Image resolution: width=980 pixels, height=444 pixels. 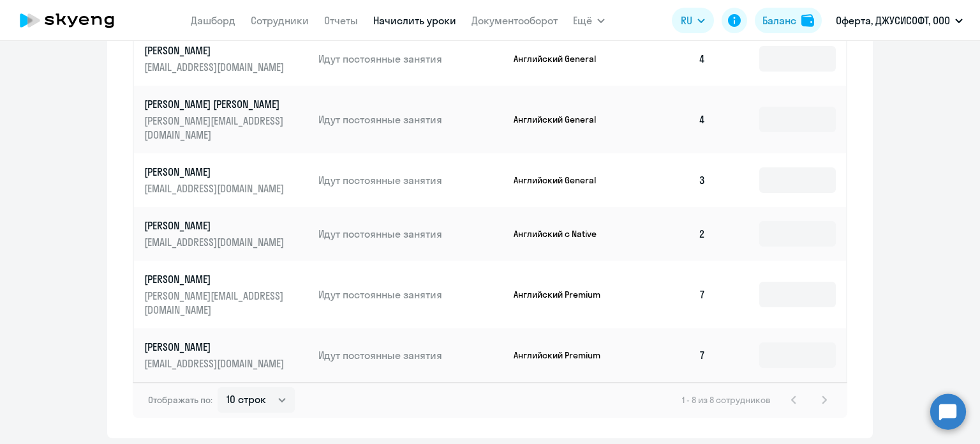 What do you see at coordinates (788, 20) in the screenshot?
I see `button: Балансbalance` at bounding box center [788, 20].